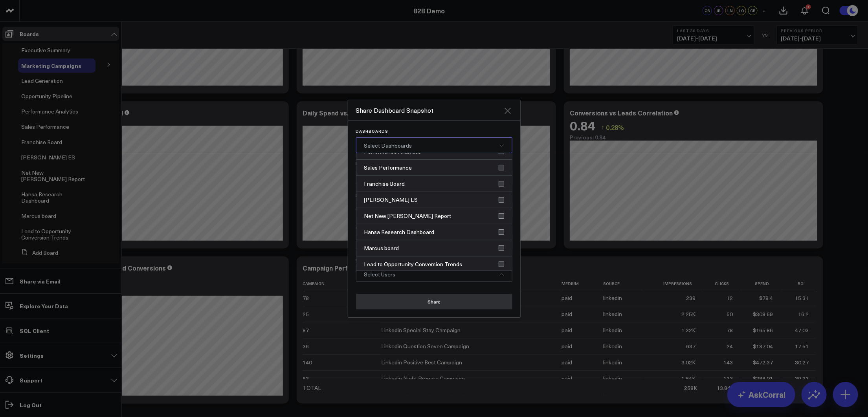  I want to click on button: Share, so click(434, 302).